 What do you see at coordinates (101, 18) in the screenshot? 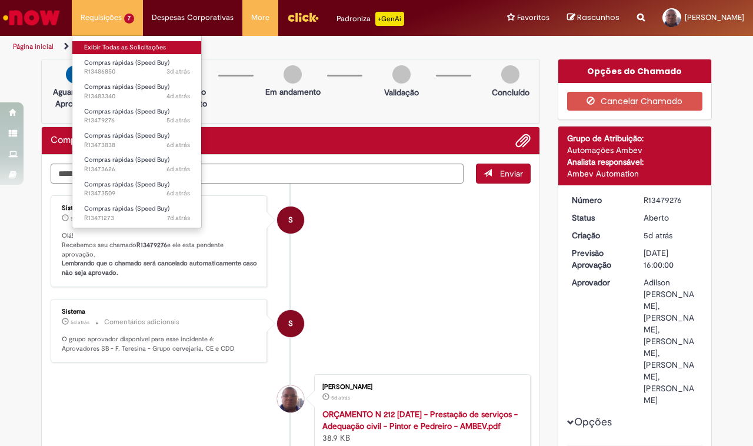
I see `span: Requisições` at bounding box center [101, 18].